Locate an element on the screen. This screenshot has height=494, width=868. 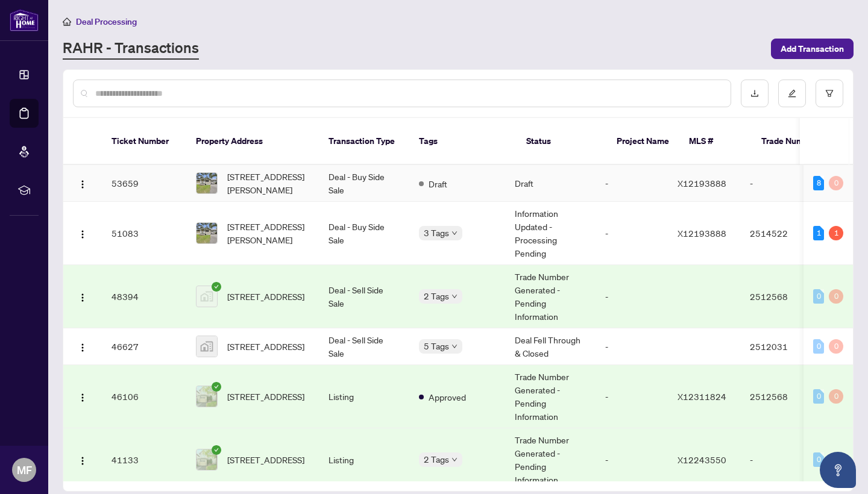
span: Draft is located at coordinates (438, 184).